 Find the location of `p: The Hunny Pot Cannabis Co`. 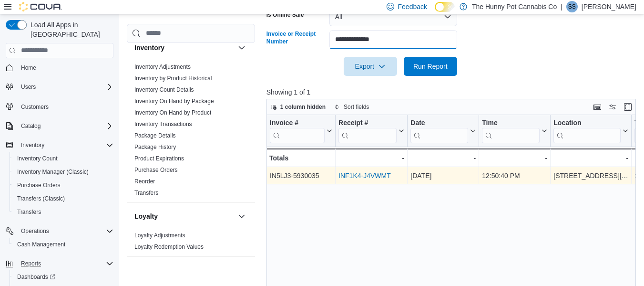

p: The Hunny Pot Cannabis Co is located at coordinates (515, 7).